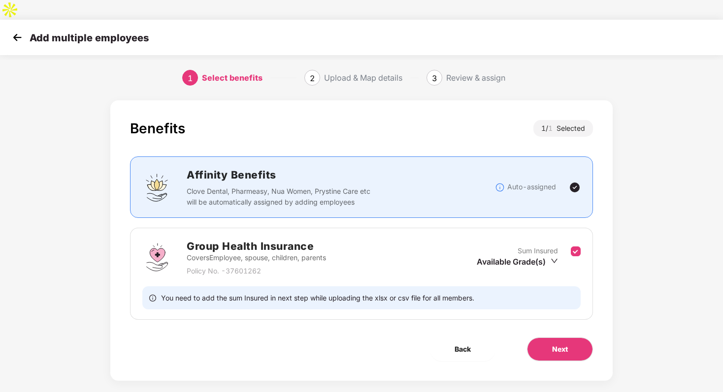 The width and height of the screenshot is (723, 392). I want to click on p: Add multiple employees, so click(89, 38).